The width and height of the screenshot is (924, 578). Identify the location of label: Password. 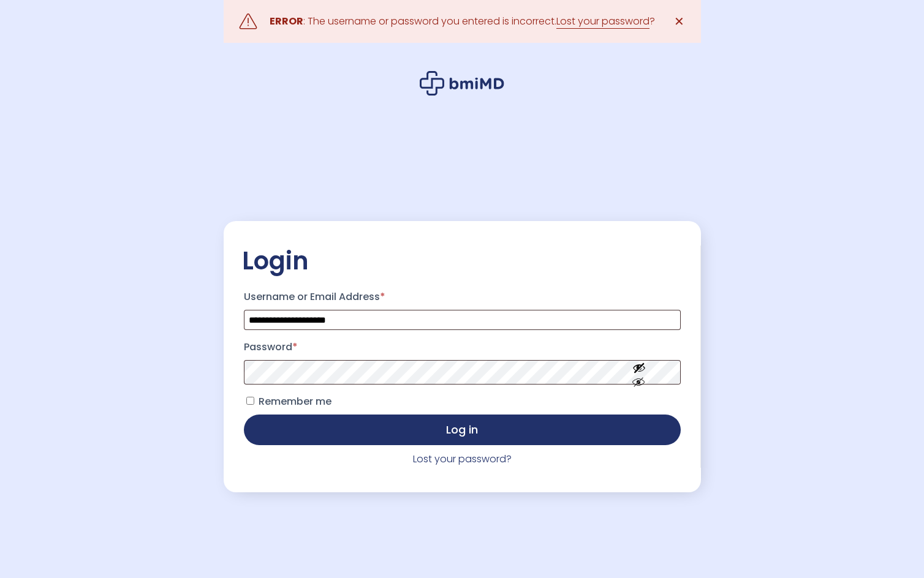
(462, 347).